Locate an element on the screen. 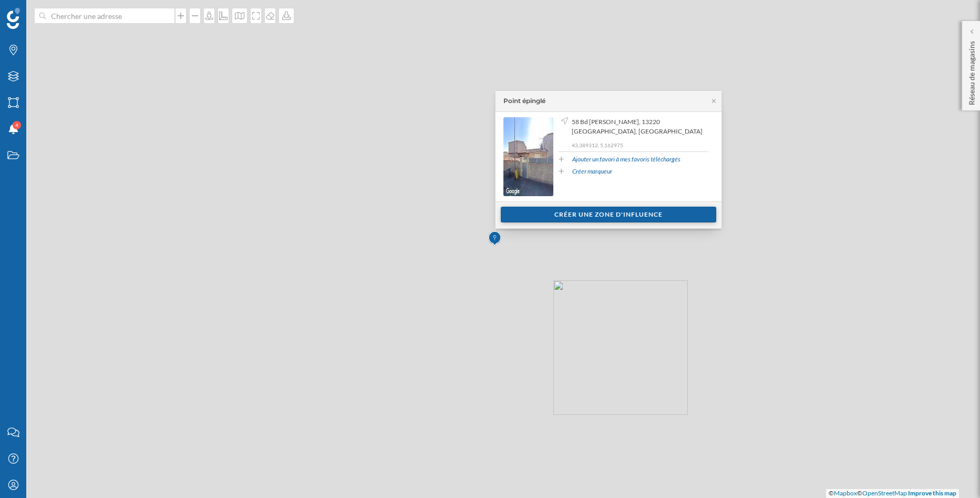 The height and width of the screenshot is (498, 980). img: Marker is located at coordinates (495, 239).